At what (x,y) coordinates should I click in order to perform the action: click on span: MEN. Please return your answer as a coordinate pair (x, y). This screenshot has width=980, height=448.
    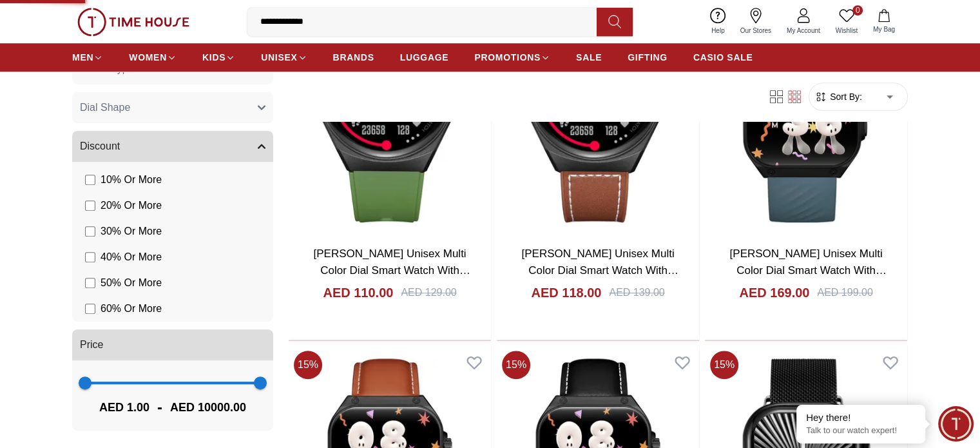
    Looking at the image, I should click on (83, 57).